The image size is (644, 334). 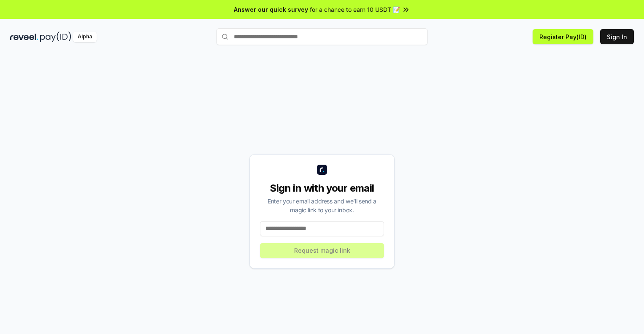 What do you see at coordinates (617, 36) in the screenshot?
I see `button: Sign In` at bounding box center [617, 36].